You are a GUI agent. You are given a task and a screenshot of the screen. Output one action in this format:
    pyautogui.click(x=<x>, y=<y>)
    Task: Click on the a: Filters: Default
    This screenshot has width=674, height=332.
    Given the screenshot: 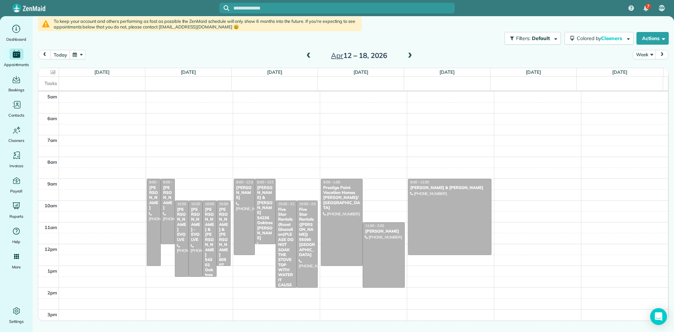 What is the action you would take?
    pyautogui.click(x=531, y=38)
    